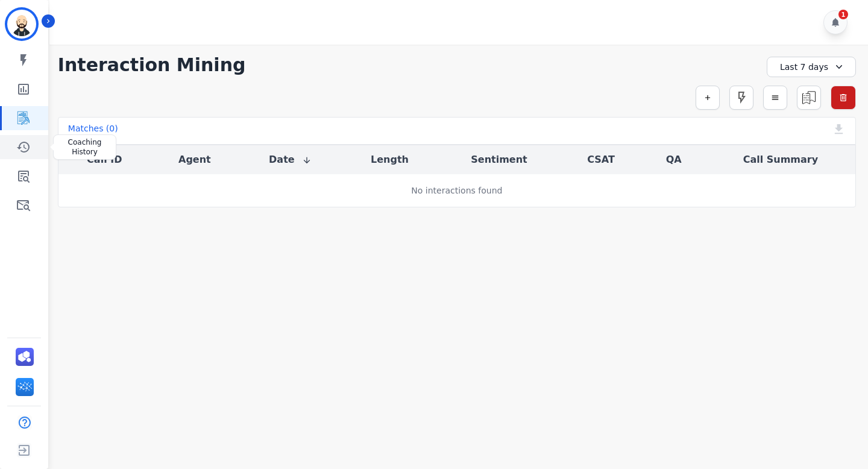  What do you see at coordinates (601, 159) in the screenshot?
I see `button: CSAT` at bounding box center [601, 159].